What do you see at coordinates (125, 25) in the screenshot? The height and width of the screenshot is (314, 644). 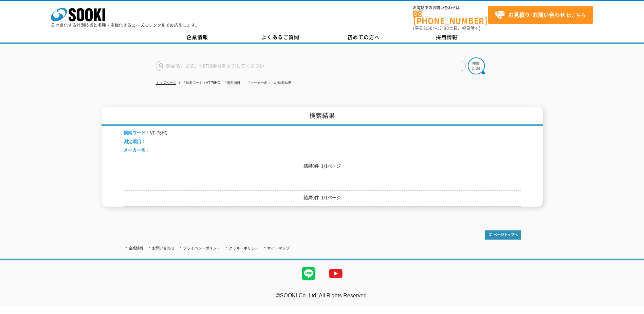 I see `p: 日々進化する計測技術と多種・多様化するニーズにレンタルでお応えします。` at bounding box center [125, 25].